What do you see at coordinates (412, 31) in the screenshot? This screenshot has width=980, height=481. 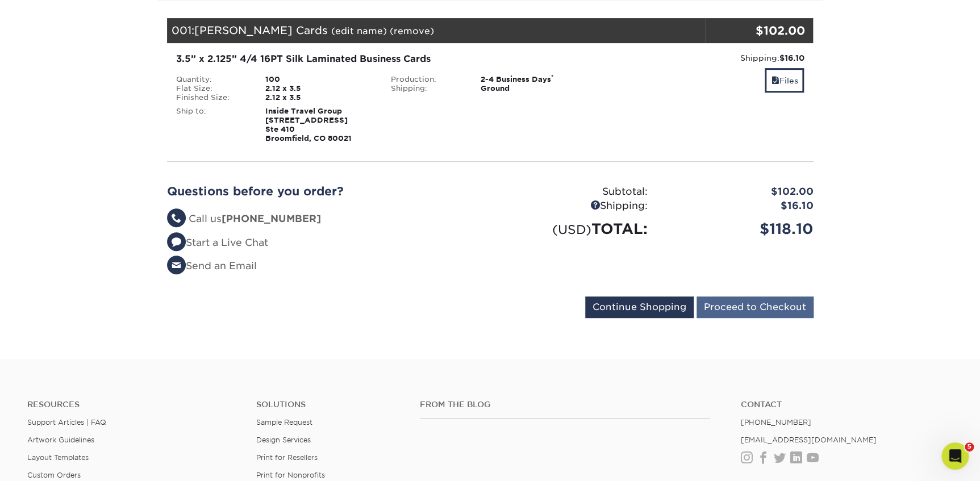 I see `a: (remove)` at bounding box center [412, 31].